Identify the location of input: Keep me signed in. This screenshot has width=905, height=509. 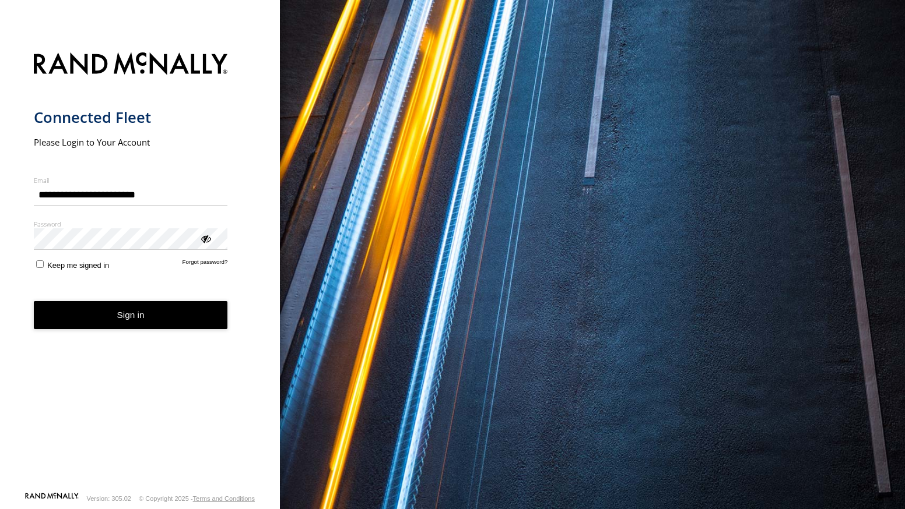
(40, 264).